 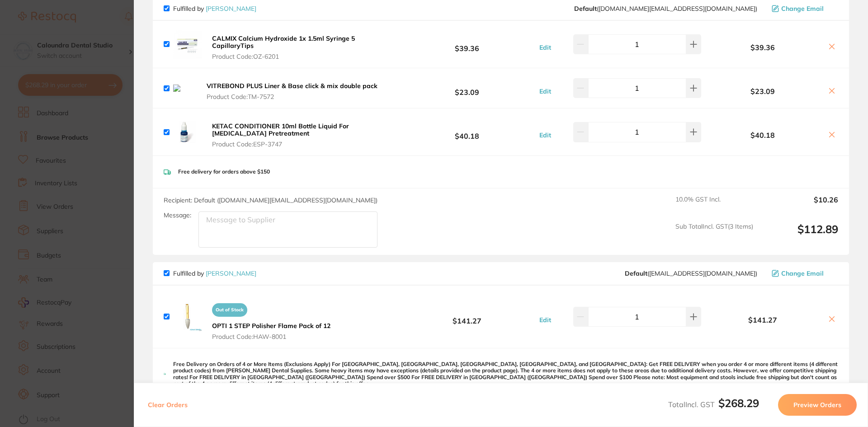 I want to click on label: Message:, so click(x=177, y=215).